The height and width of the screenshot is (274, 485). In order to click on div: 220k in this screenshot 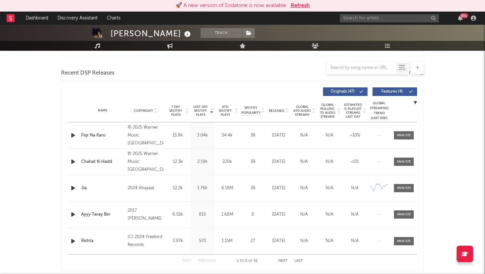, I will do `click(227, 162)`.